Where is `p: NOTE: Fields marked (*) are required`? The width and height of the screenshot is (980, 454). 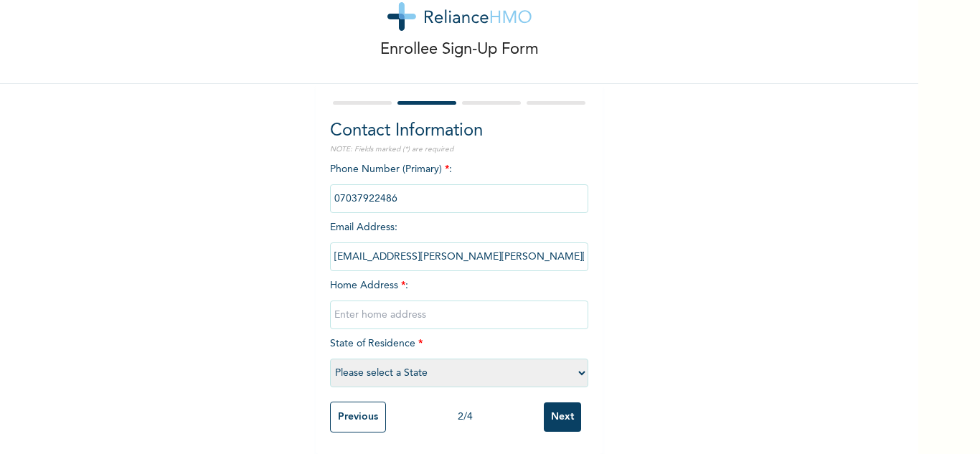 p: NOTE: Fields marked (*) are required is located at coordinates (459, 149).